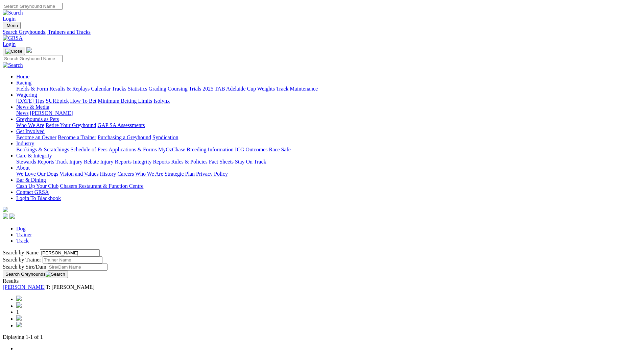  Describe the element at coordinates (280, 149) in the screenshot. I see `a: Race Safe` at that location.